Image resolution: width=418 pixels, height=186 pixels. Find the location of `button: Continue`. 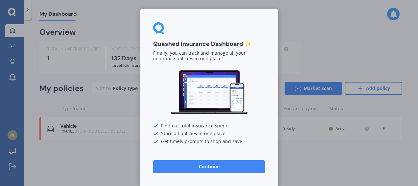

button: Continue is located at coordinates (209, 167).